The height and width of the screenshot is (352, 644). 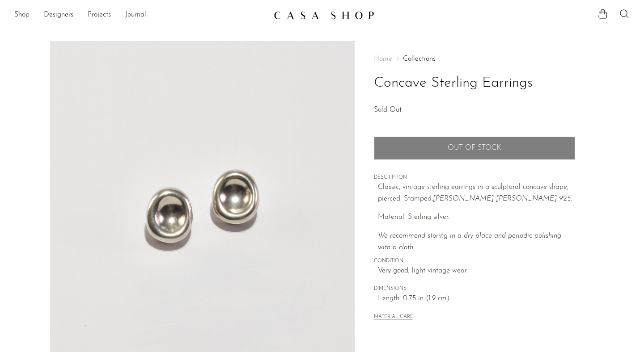 I want to click on em: We recommend storing in a dry place and periodic polishing with a cloth., so click(x=469, y=242).